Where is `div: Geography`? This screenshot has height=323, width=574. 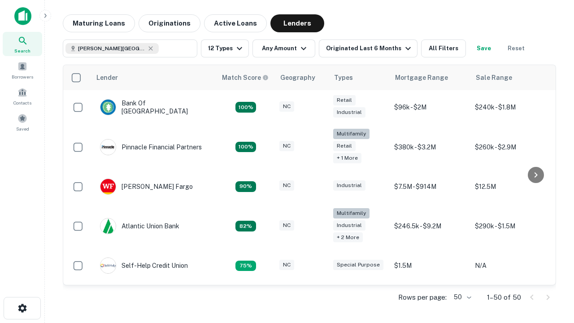 div: Geography is located at coordinates (298, 78).